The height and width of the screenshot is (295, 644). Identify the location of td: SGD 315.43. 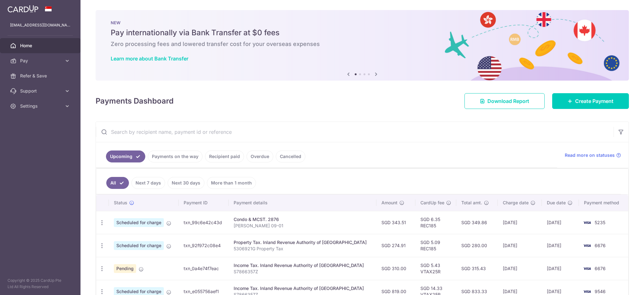
(477, 268).